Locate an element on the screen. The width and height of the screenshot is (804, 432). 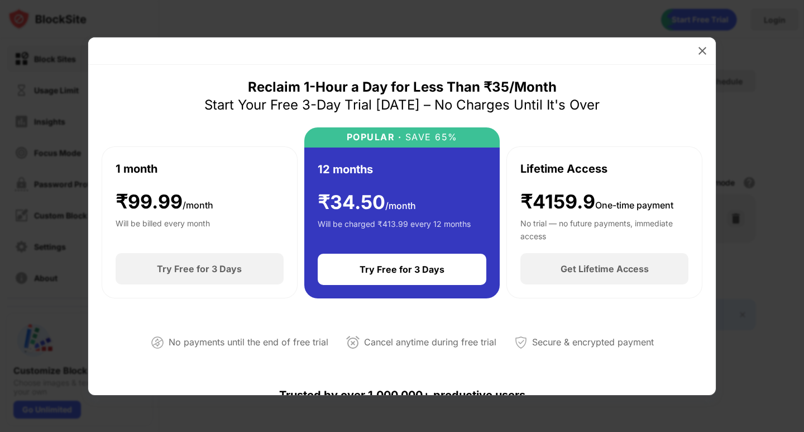
div: Lifetime Access is located at coordinates (564, 169).